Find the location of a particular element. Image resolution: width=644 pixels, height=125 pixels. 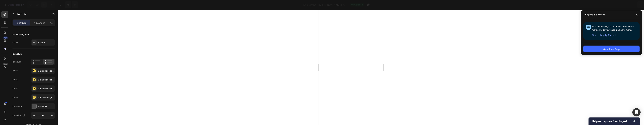

p: Advanced is located at coordinates (39, 23).